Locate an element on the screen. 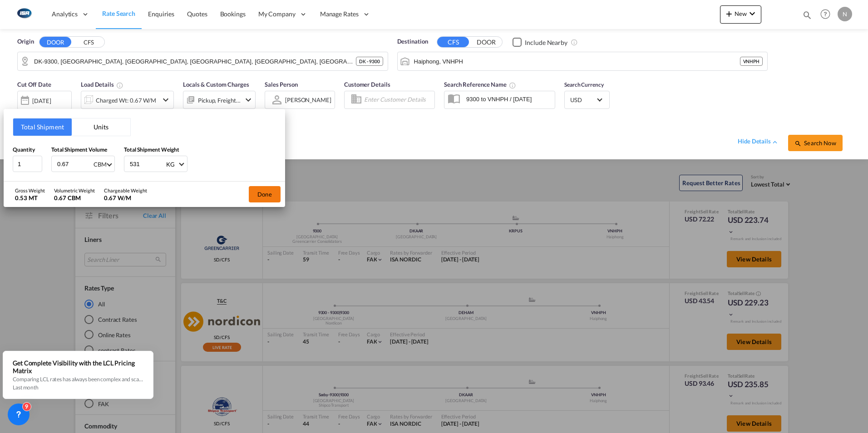  button: Units is located at coordinates (100, 127).